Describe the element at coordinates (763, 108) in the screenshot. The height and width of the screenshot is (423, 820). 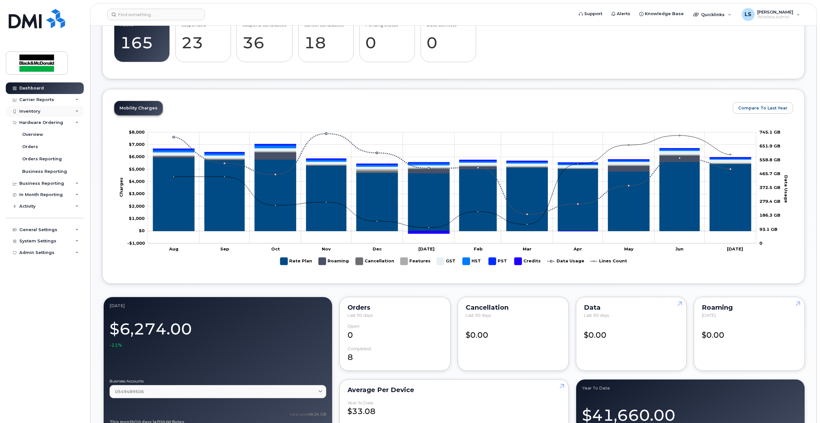
I see `span: Compare To Last Year` at that location.